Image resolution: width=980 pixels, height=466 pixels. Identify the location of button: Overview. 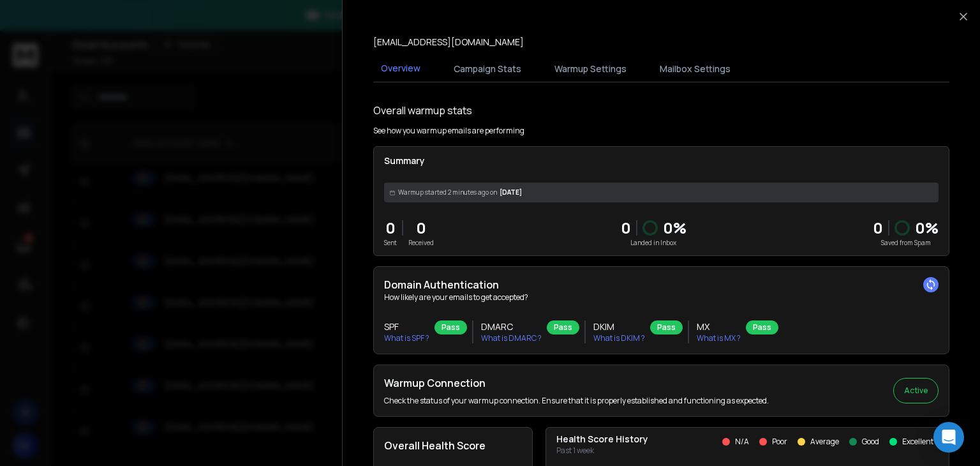
(401, 69).